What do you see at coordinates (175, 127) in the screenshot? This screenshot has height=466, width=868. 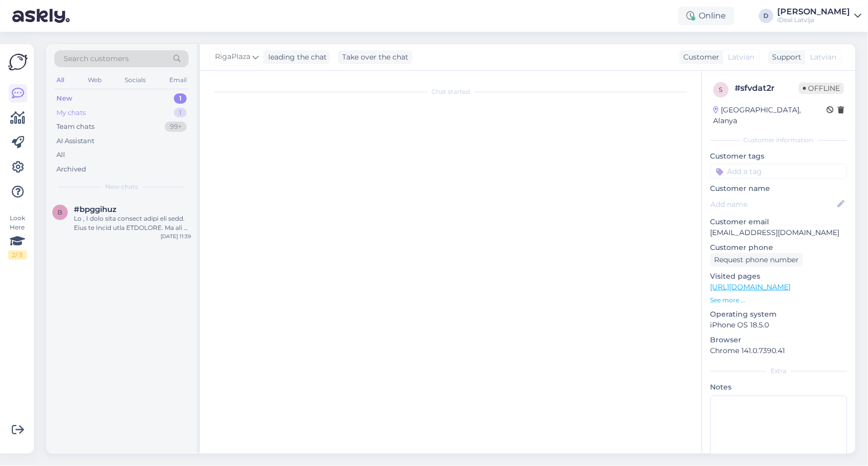 I see `div: 99+` at bounding box center [175, 127].